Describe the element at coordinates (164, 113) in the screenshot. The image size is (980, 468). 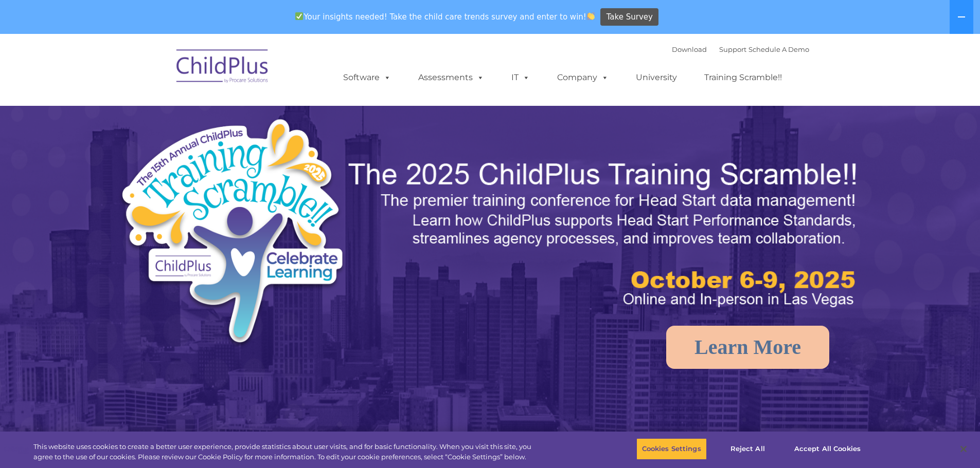
I see `span: Phone number` at that location.